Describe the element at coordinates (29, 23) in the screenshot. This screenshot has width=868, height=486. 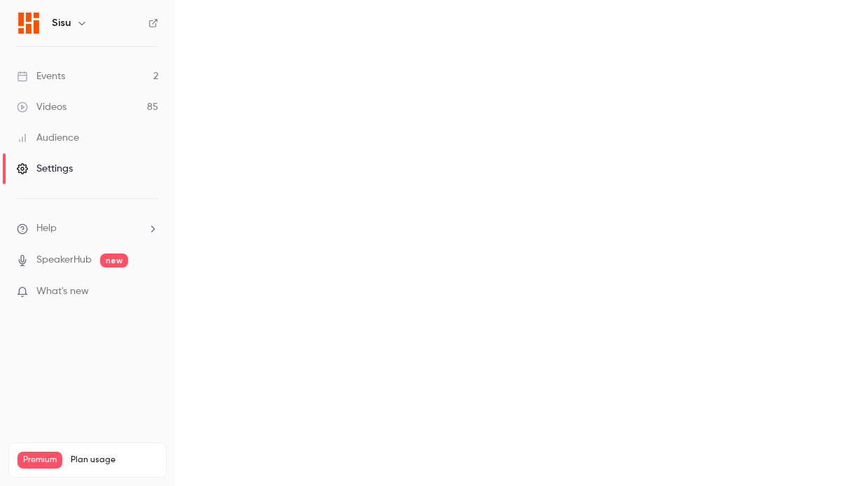
I see `img: Sisu` at that location.